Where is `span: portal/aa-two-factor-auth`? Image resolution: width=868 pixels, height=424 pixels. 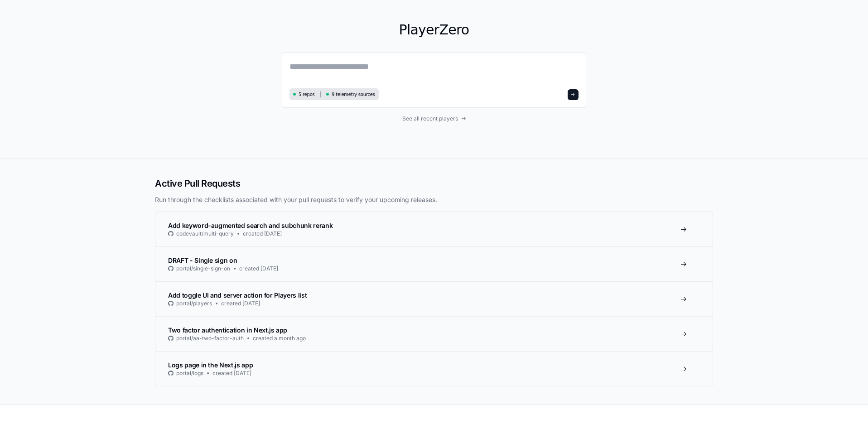
span: portal/aa-two-factor-auth is located at coordinates (210, 339).